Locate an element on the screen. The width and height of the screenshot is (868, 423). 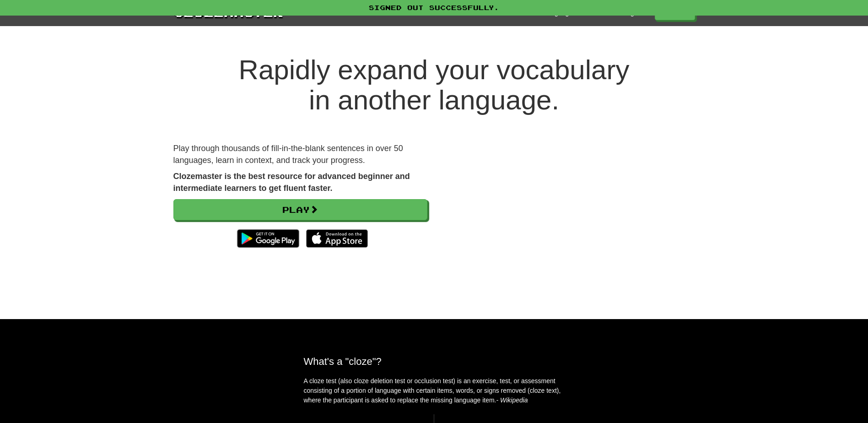
p: Play through thousands of fill-in-the-blank sentences in over 50 languages, learn in context, and... is located at coordinates (300, 155).